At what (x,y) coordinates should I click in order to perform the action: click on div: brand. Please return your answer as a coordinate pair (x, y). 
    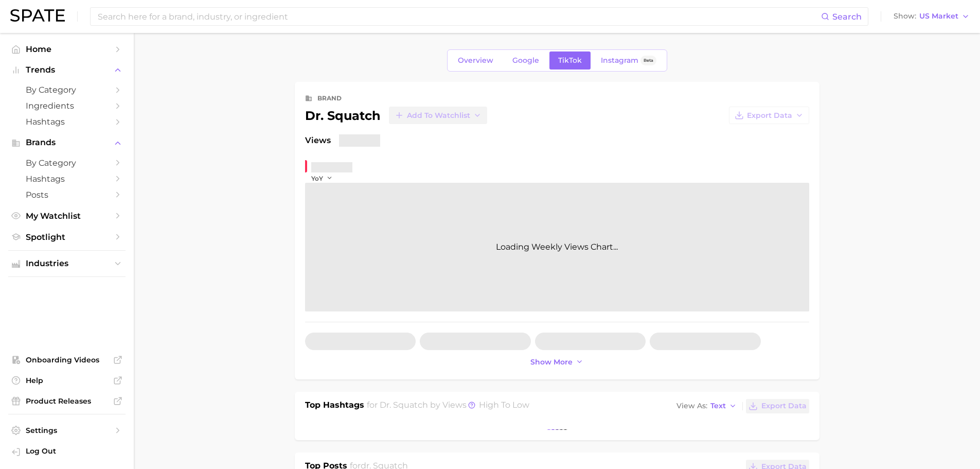
    Looking at the image, I should click on (330, 98).